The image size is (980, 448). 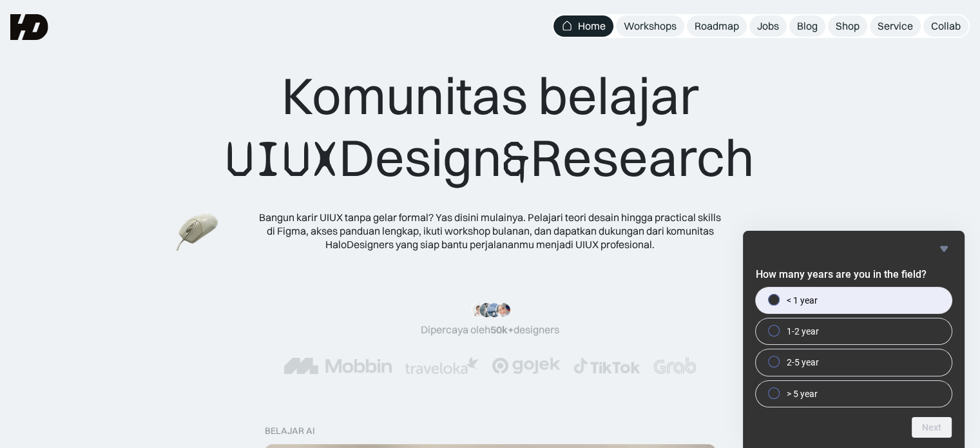 What do you see at coordinates (853, 274) in the screenshot?
I see `h2: How many years are you in the field?` at bounding box center [853, 274].